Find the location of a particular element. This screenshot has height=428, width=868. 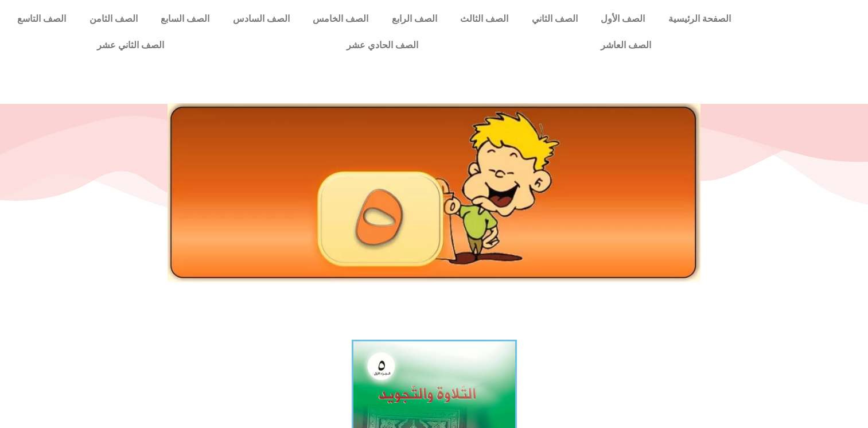

a: الصف الرابع is located at coordinates (415, 19).